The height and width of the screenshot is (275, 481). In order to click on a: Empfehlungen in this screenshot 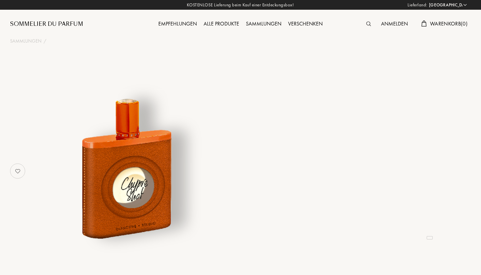, I will do `click(177, 23)`.